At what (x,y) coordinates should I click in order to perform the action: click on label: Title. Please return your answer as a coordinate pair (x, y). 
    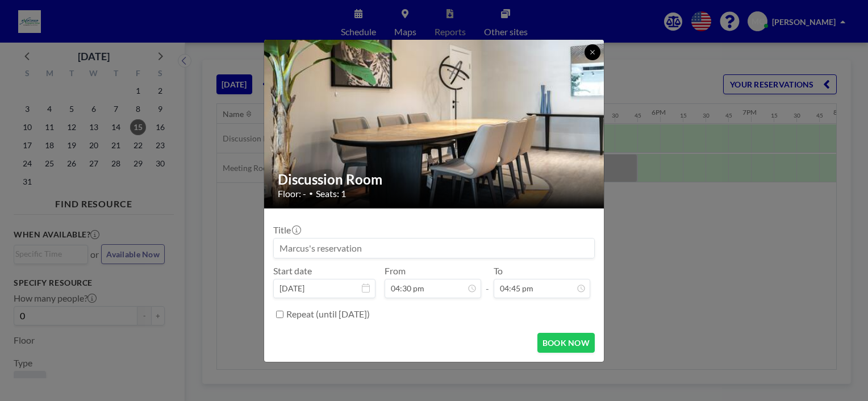
    Looking at the image, I should click on (286, 230).